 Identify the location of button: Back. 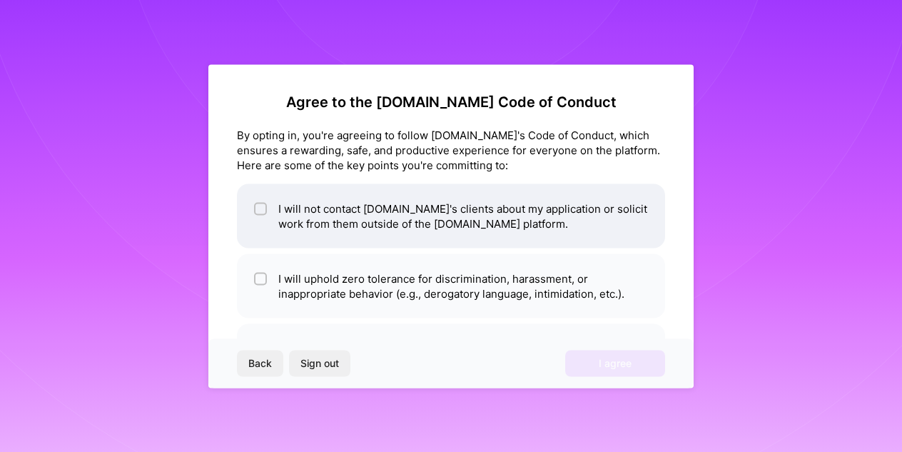
(260, 363).